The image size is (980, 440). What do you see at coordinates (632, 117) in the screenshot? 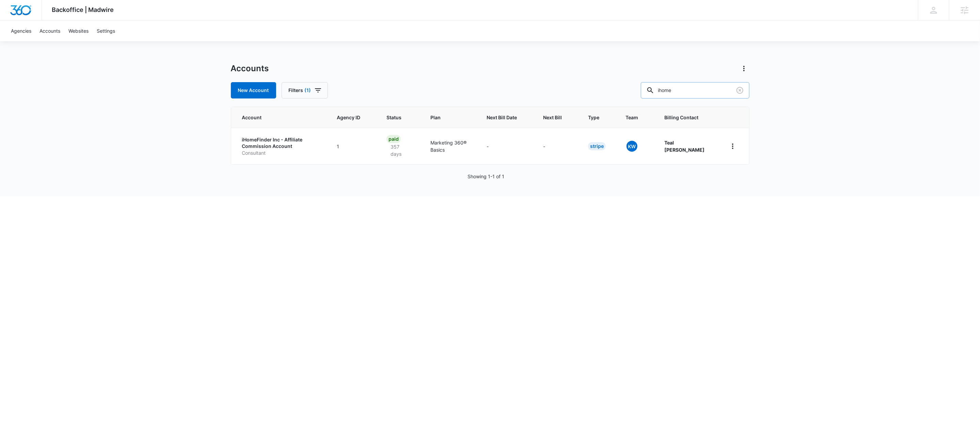
I see `span: Team` at bounding box center [632, 117].